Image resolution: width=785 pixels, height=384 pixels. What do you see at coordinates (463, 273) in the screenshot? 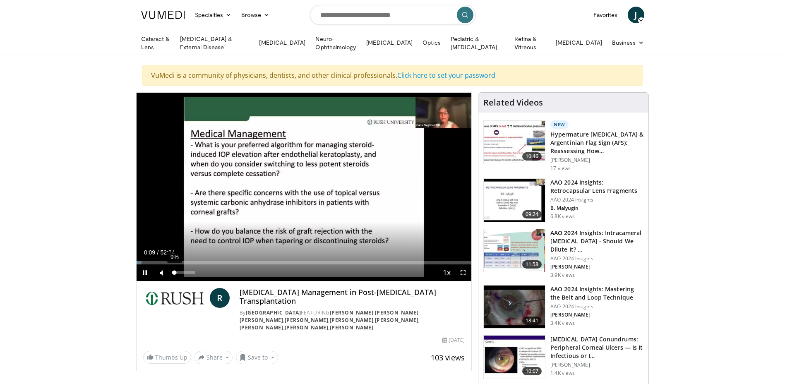
I see `button: Fullscreen` at bounding box center [463, 273].